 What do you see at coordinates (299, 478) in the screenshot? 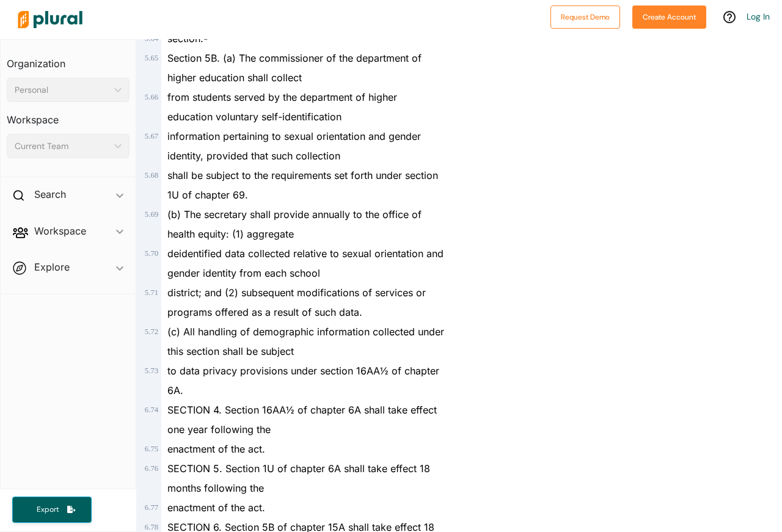
I see `span: SECTION 5. Section 1U of chapter 6A shall take effect 18 months following the` at bounding box center [299, 478].